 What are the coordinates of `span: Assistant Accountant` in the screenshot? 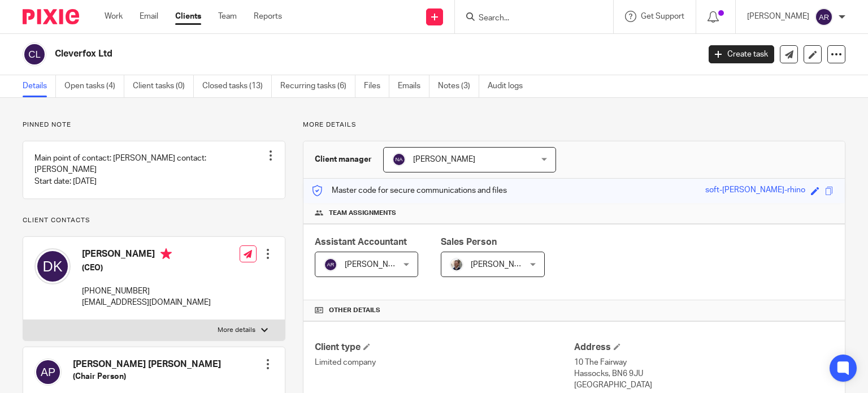 It's located at (361, 242).